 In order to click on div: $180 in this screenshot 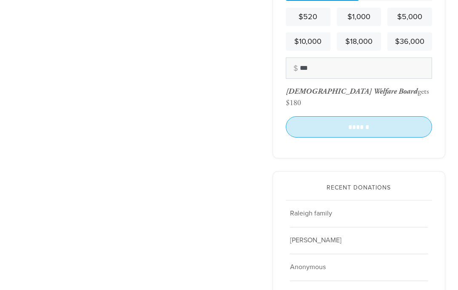, I will do `click(293, 102)`.